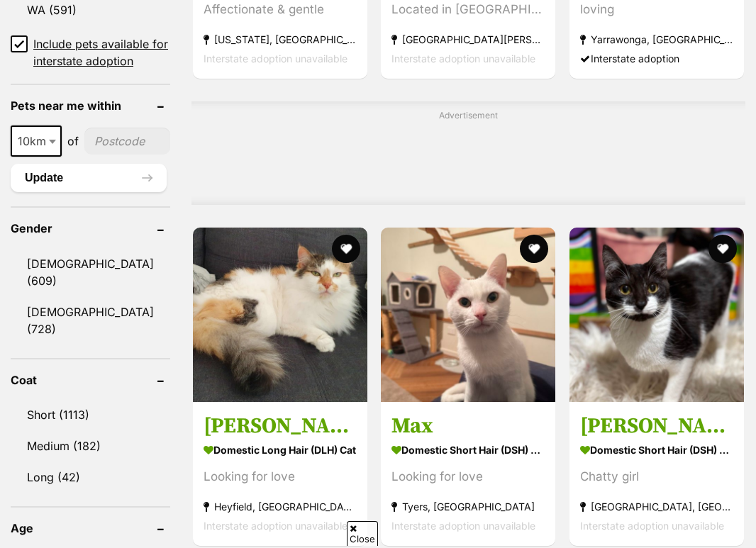 This screenshot has height=548, width=756. What do you see at coordinates (90, 477) in the screenshot?
I see `a: Long (42)` at bounding box center [90, 477].